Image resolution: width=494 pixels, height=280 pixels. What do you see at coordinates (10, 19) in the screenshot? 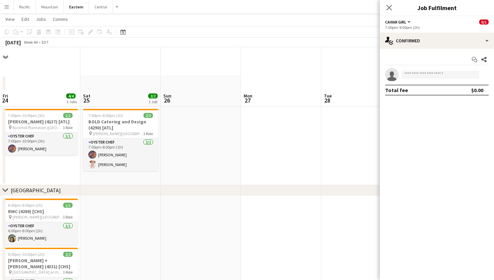
I see `span: View` at bounding box center [10, 19].